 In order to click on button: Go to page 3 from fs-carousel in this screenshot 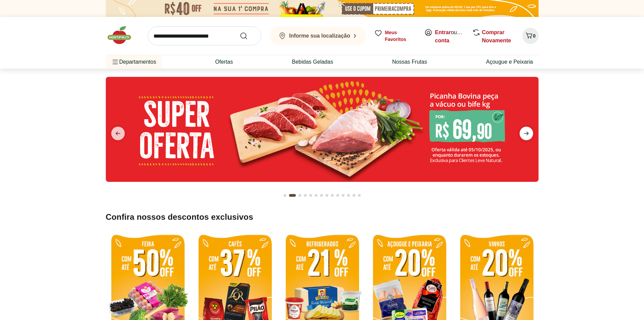, I will do `click(300, 196)`.